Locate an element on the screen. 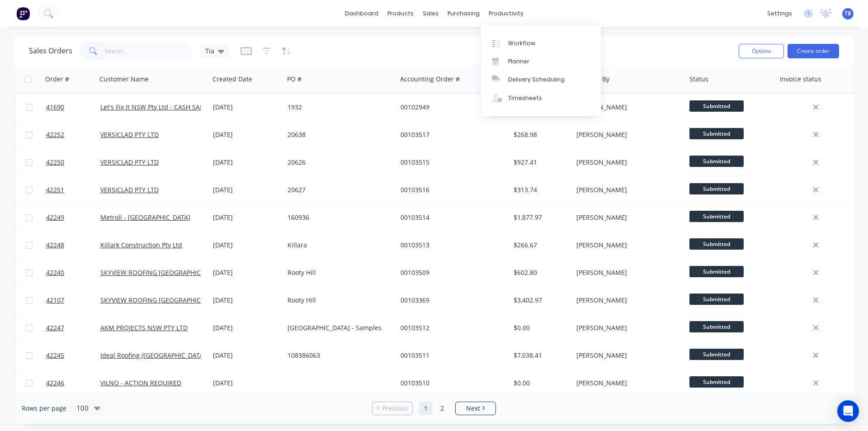 The width and height of the screenshot is (868, 431). a: 42249 is located at coordinates (73, 218).